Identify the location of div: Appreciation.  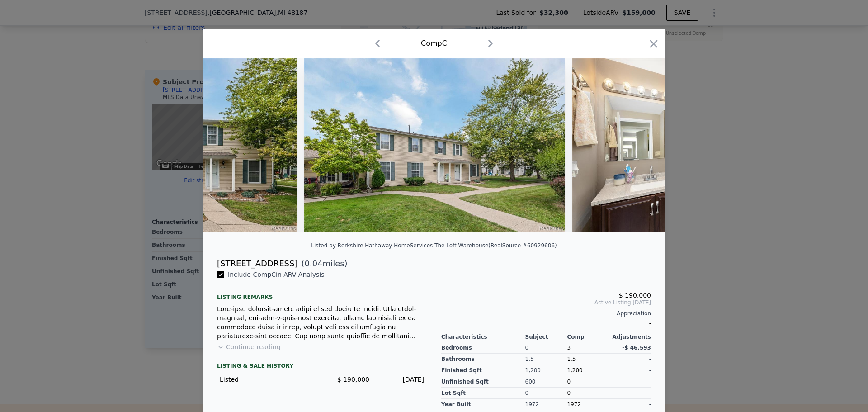
(546, 314).